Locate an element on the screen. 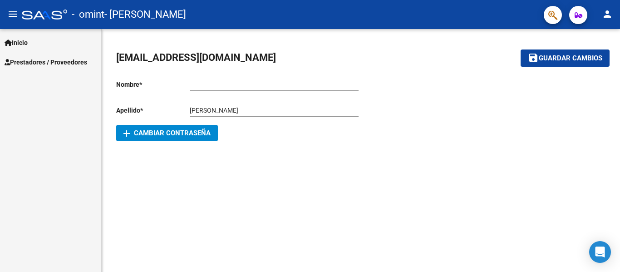 The image size is (620, 272). span: Cambiar Contraseña is located at coordinates (167, 133).